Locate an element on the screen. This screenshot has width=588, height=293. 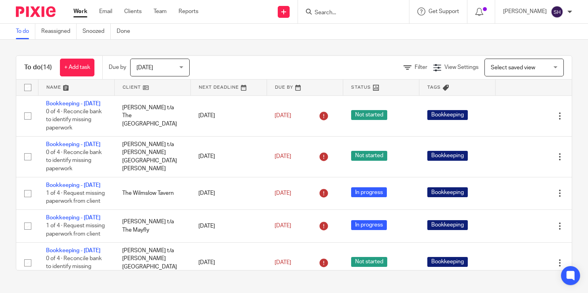
td: The Wilmslow Tavern is located at coordinates (152, 193).